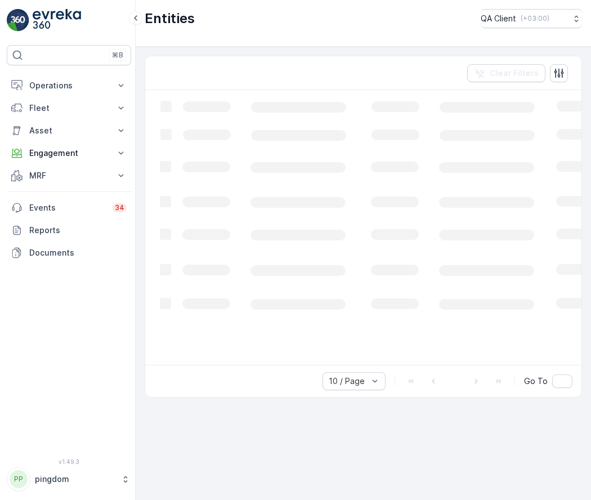 The image size is (591, 500). Describe the element at coordinates (69, 230) in the screenshot. I see `a: Reports` at that location.